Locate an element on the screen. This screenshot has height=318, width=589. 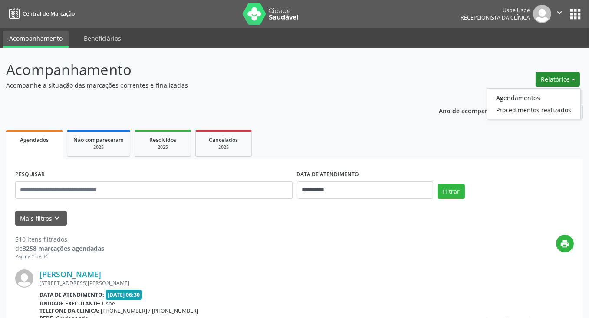
b: Unidade executante: is located at coordinates (70, 303).